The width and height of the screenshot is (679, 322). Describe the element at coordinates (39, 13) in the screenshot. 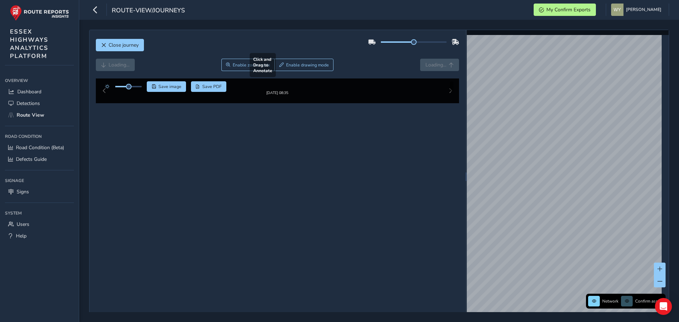

I see `img: rr logo` at that location.